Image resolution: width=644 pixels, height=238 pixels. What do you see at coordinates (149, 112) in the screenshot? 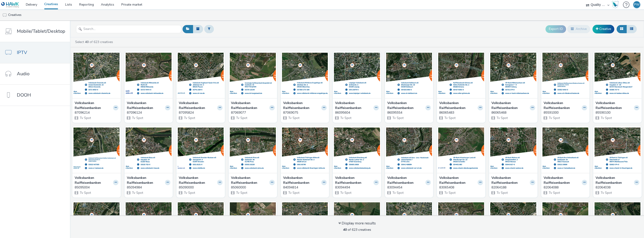
I see `a: 87096124` at bounding box center [149, 112].